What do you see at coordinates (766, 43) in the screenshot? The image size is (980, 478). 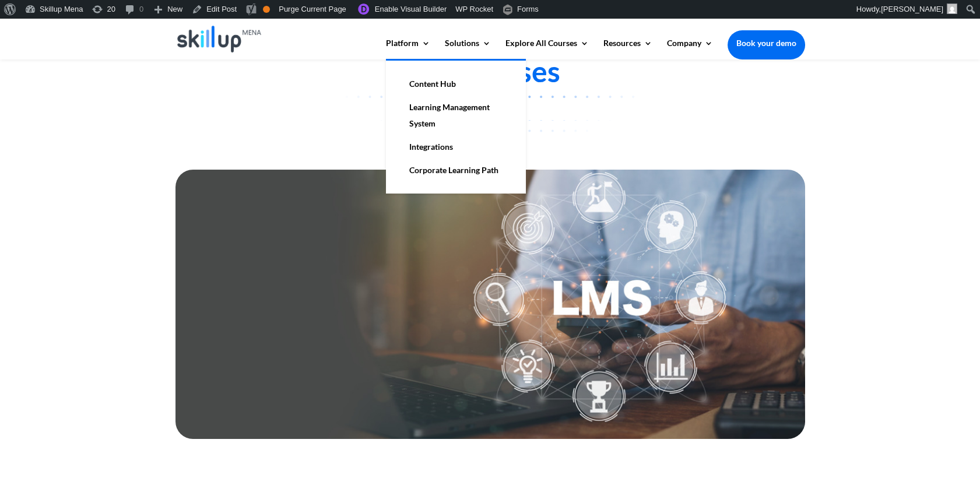 I see `a: Book your demo` at bounding box center [766, 43].